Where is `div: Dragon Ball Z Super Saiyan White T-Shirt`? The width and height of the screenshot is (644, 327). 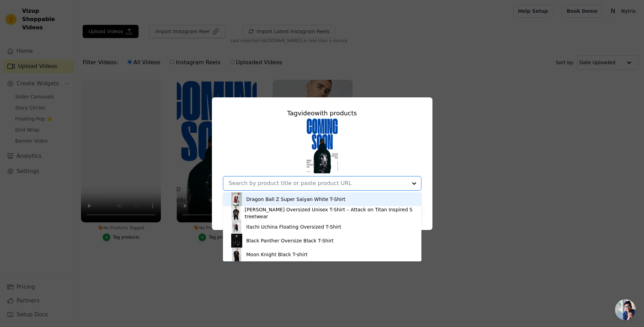 div: Dragon Ball Z Super Saiyan White T-Shirt is located at coordinates (296, 199).